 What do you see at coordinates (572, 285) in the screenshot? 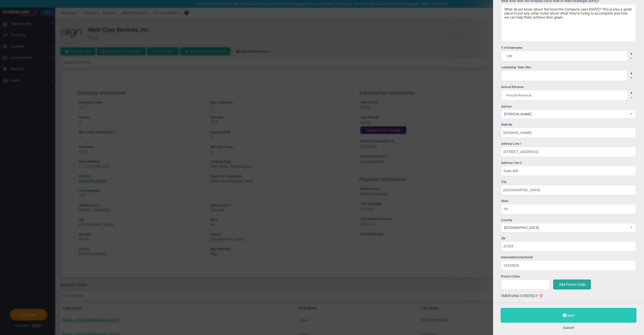
I see `button: Add Promo Code` at bounding box center [572, 285].